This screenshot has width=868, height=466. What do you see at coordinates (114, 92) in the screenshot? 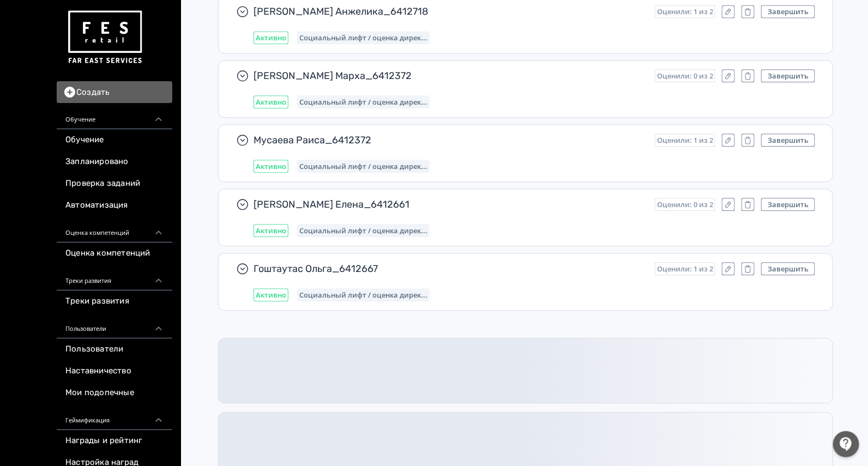
I see `button: Создать` at bounding box center [114, 92].